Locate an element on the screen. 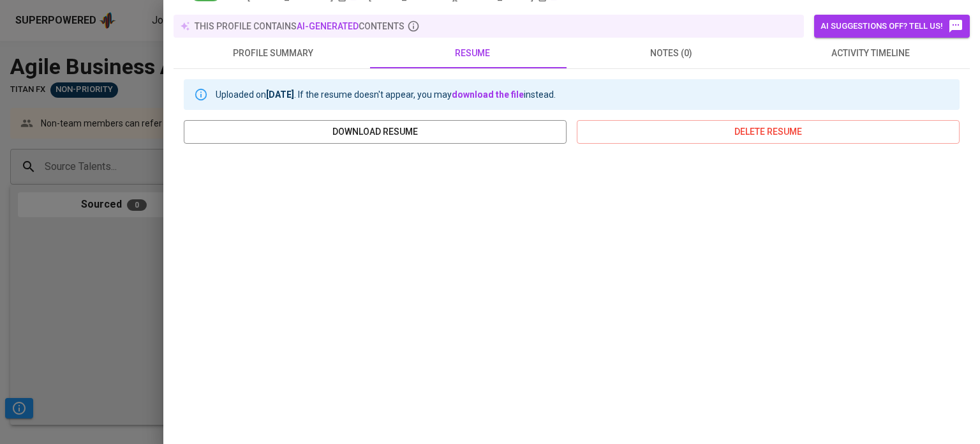 Image resolution: width=980 pixels, height=444 pixels. span: delete resume is located at coordinates (768, 131).